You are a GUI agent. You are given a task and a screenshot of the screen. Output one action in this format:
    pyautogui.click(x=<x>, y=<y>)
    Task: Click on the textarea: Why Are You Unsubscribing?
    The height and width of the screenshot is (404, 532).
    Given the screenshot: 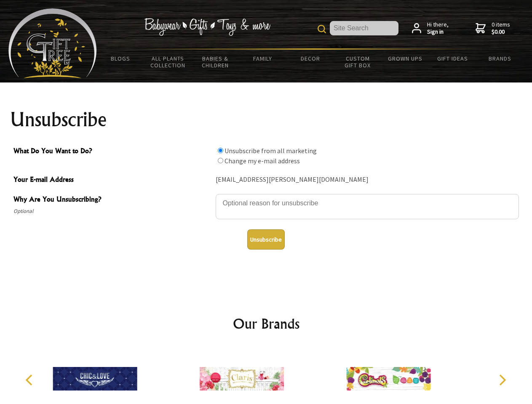 What is the action you would take?
    pyautogui.click(x=367, y=207)
    